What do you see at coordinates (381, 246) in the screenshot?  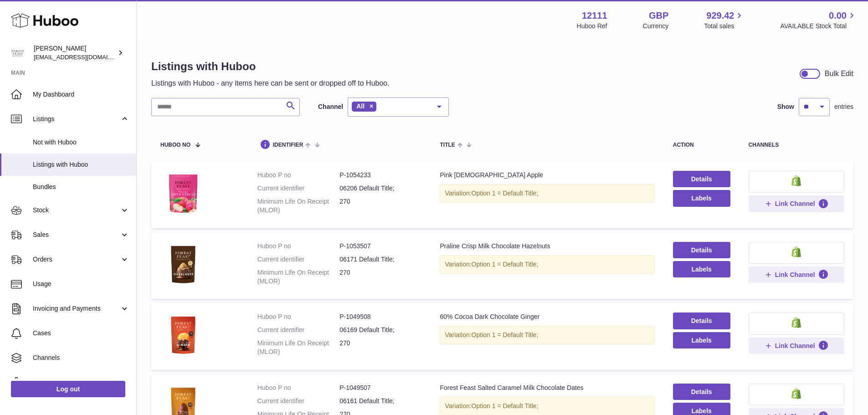 I see `dd: P-1053507` at bounding box center [381, 246].